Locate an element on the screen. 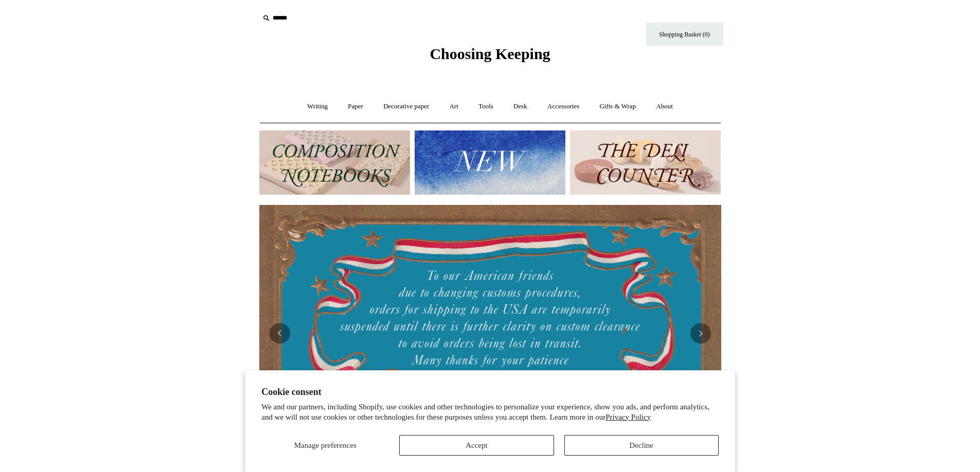 The image size is (980, 472). a: Accessories is located at coordinates (563, 106).